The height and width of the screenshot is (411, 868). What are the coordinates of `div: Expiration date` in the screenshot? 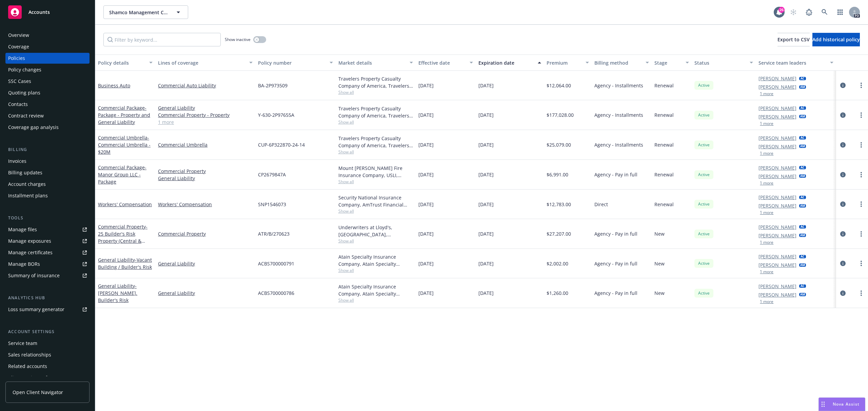 It's located at (505, 63).